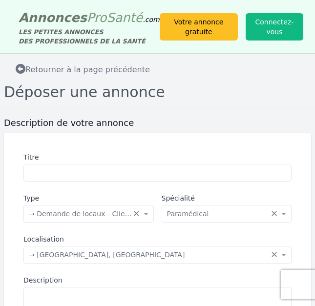  What do you see at coordinates (89, 18) in the screenshot?
I see `a: AnnoncesProSanté.com` at bounding box center [89, 18].